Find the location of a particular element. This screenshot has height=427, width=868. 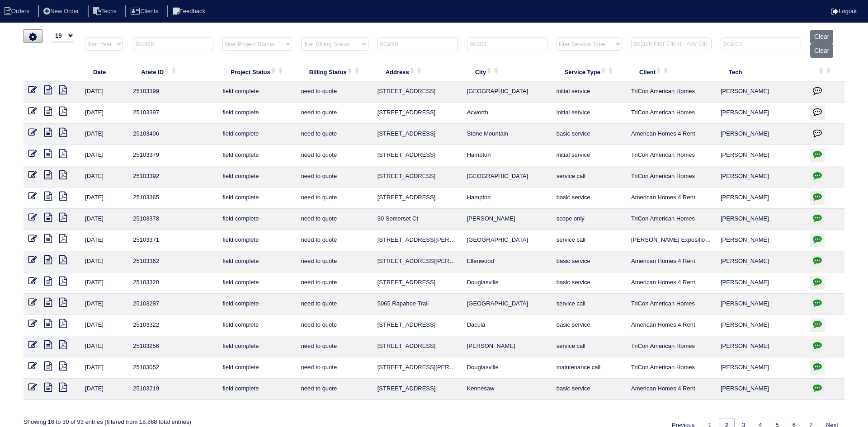

td: Douglasville is located at coordinates (507, 368).